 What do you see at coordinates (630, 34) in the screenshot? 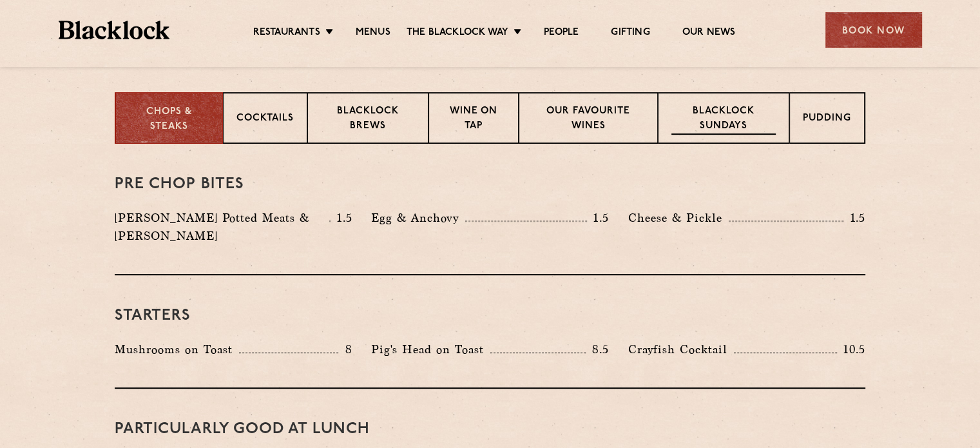
I see `a: Gifting` at bounding box center [630, 34].